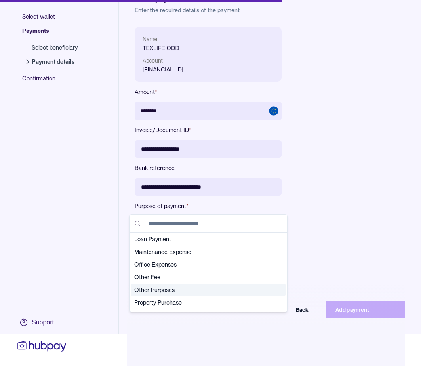  Describe the element at coordinates (55, 48) in the screenshot. I see `span: Select beneficiary` at that location.